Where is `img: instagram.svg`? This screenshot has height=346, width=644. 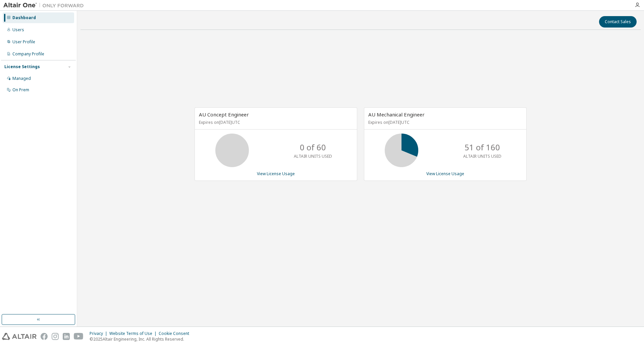
img: instagram.svg is located at coordinates (55, 336).